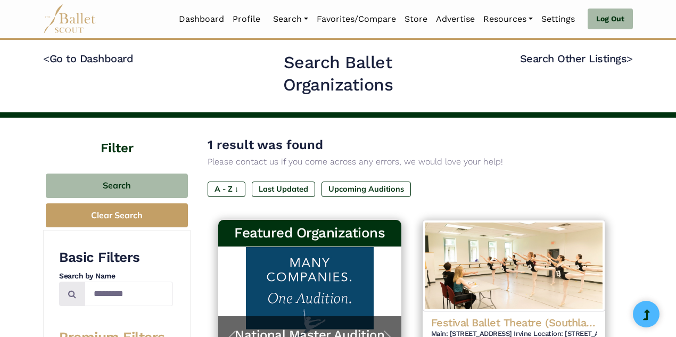  Describe the element at coordinates (116, 258) in the screenshot. I see `h3: Basic Filters` at that location.